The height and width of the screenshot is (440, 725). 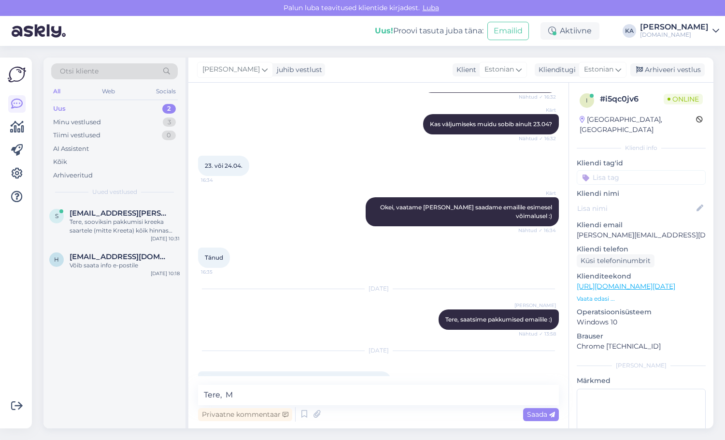 I want to click on div: KA, so click(x=629, y=31).